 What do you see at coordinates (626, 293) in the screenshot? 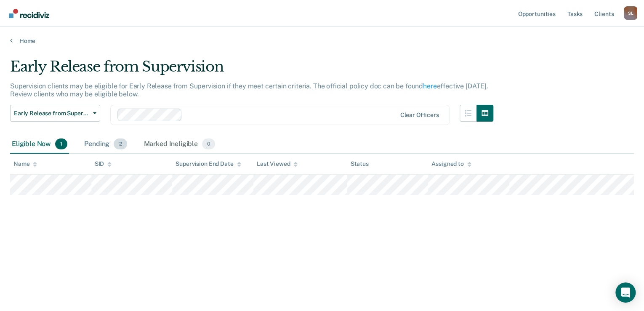
I see `div: Open Intercom Messenger` at bounding box center [626, 293].